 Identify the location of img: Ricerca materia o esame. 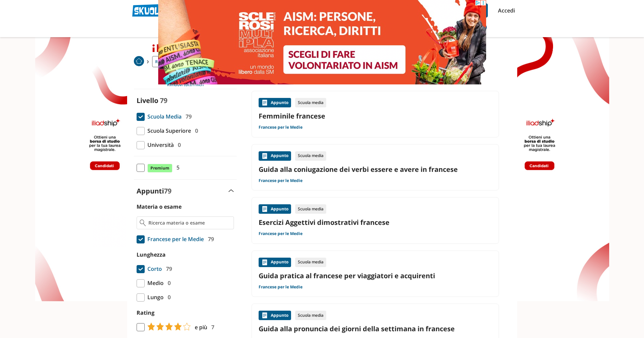
(142, 223).